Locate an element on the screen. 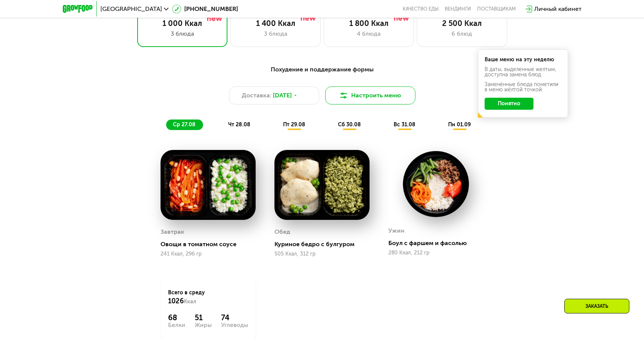 The image size is (644, 339). div: В даты, выделенные желтым, доступна замена блюд. is located at coordinates (523, 72).